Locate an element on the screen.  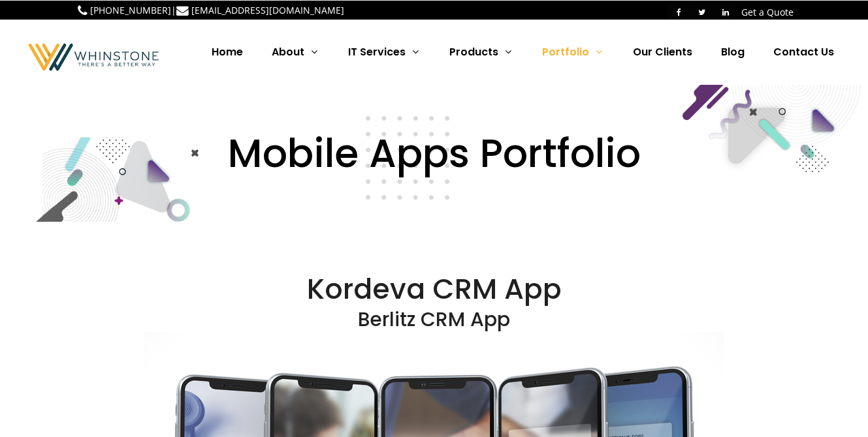
span: Portfolio is located at coordinates (565, 52).